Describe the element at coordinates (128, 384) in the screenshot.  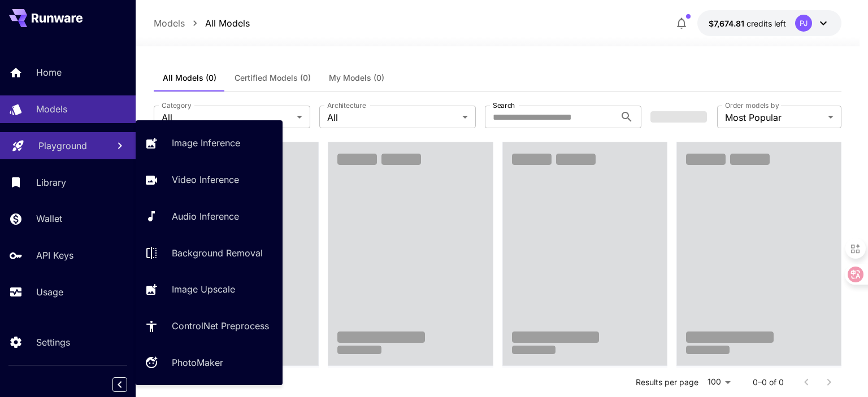
I see `div: Collapse sidebar` at that location.